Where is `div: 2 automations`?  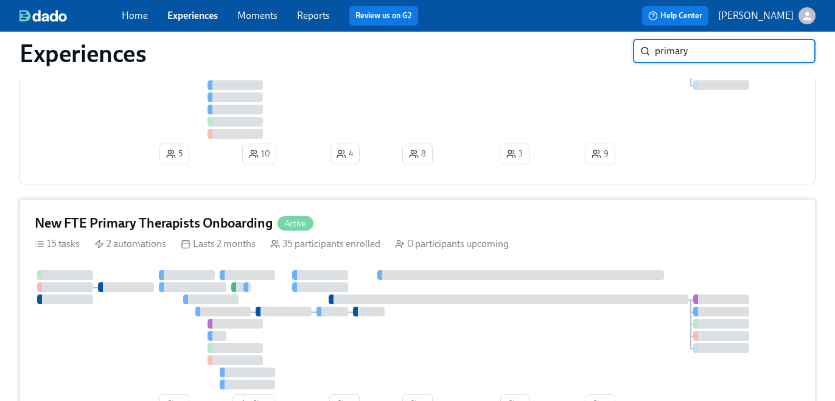 div: 2 automations is located at coordinates (130, 244).